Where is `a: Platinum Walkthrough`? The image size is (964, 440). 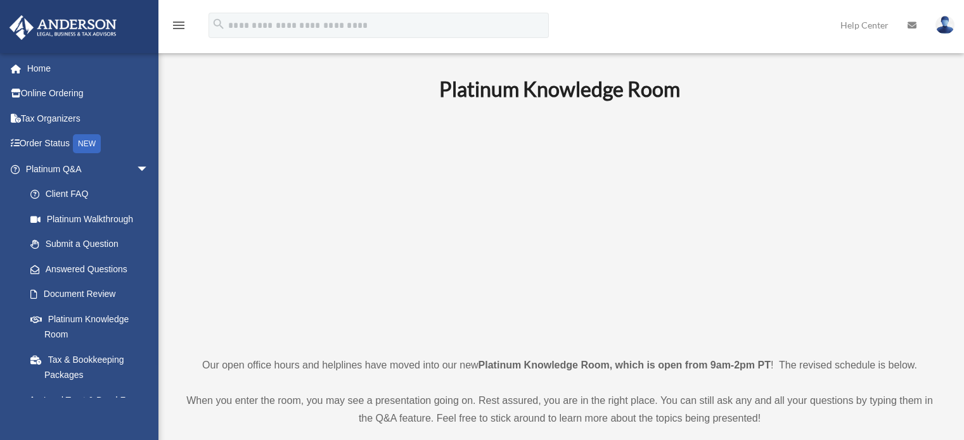 a: Platinum Walkthrough is located at coordinates (93, 219).